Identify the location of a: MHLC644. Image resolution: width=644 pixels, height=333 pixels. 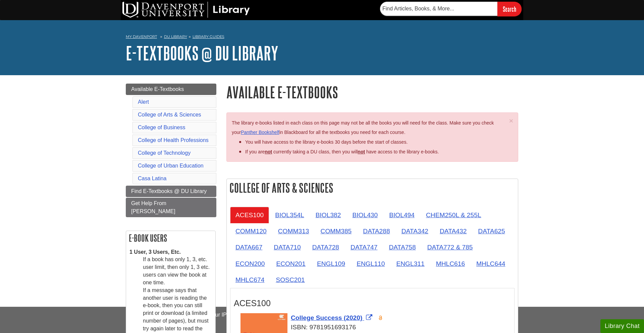
(491, 263).